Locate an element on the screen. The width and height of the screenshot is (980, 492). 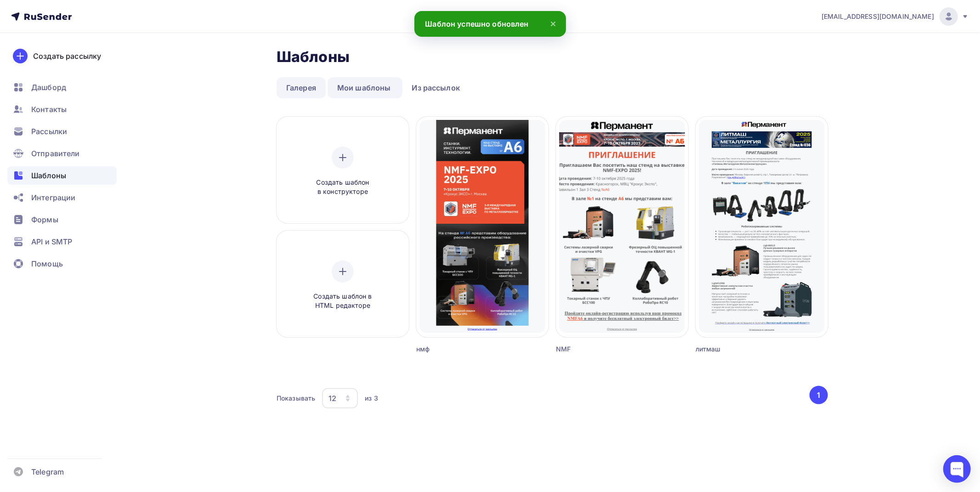
a: Рассылки is located at coordinates (62, 132).